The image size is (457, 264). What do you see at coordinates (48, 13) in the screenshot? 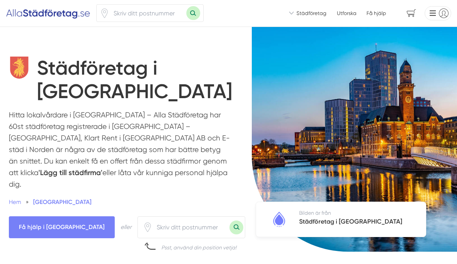
I see `img: Alla Städföretag` at bounding box center [48, 13].